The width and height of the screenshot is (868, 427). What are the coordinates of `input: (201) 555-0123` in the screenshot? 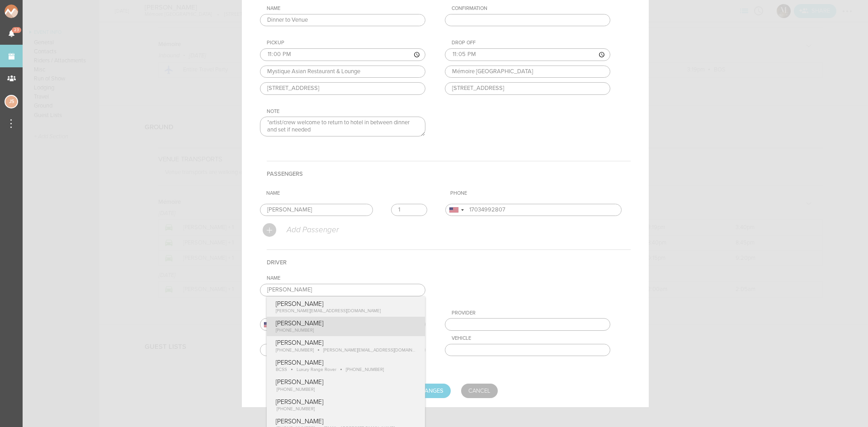 It's located at (343, 325).